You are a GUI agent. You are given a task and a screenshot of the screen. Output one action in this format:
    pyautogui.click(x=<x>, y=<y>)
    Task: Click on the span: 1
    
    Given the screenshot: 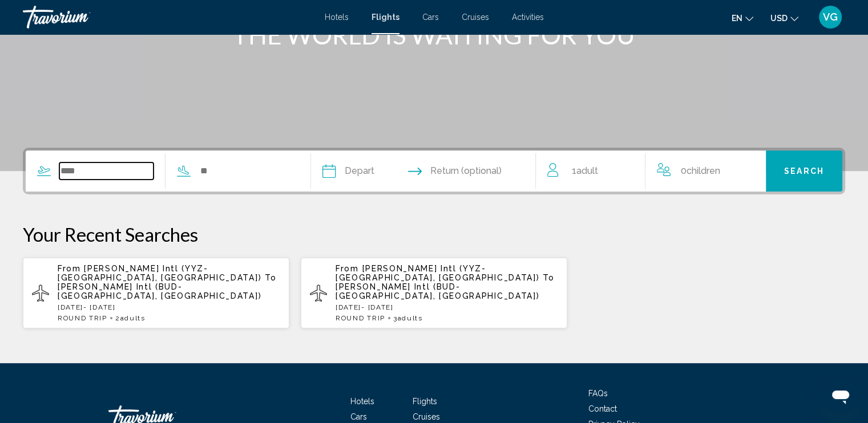 What is the action you would take?
    pyautogui.click(x=584, y=171)
    